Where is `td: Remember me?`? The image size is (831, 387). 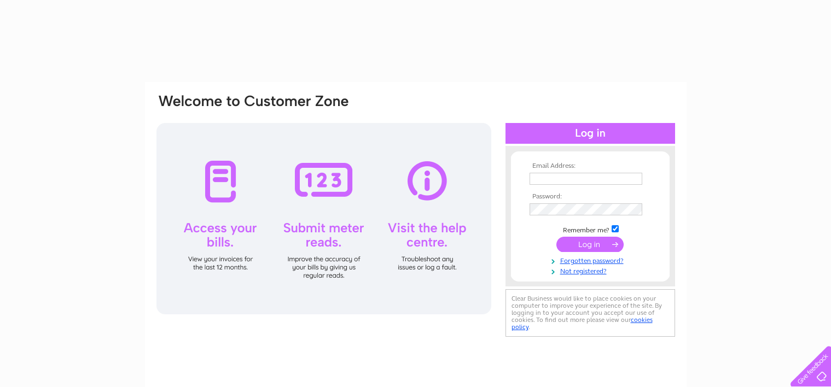 td: Remember me? is located at coordinates (590, 229).